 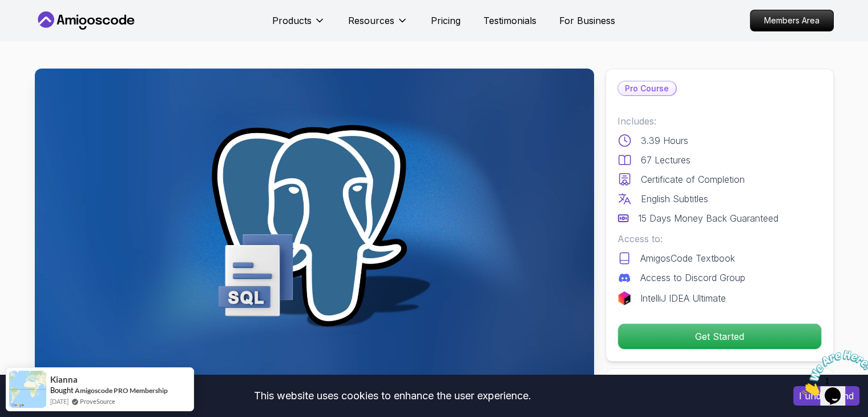 What do you see at coordinates (792, 20) in the screenshot?
I see `p: Members Area` at bounding box center [792, 20].